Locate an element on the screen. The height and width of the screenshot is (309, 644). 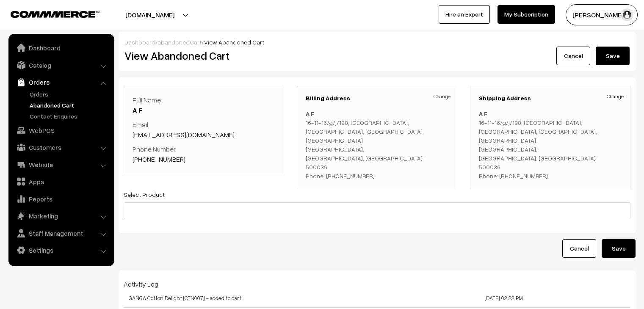
a: Reports is located at coordinates (61, 199).